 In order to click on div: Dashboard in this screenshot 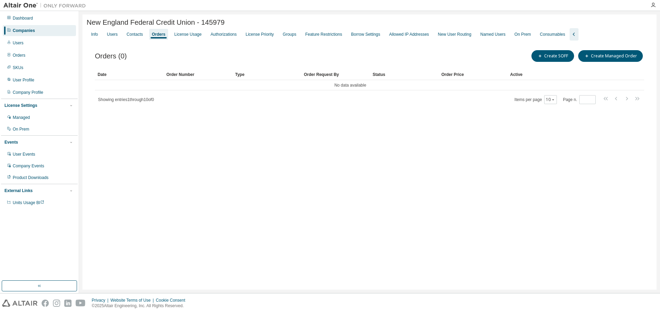, I will do `click(23, 18)`.